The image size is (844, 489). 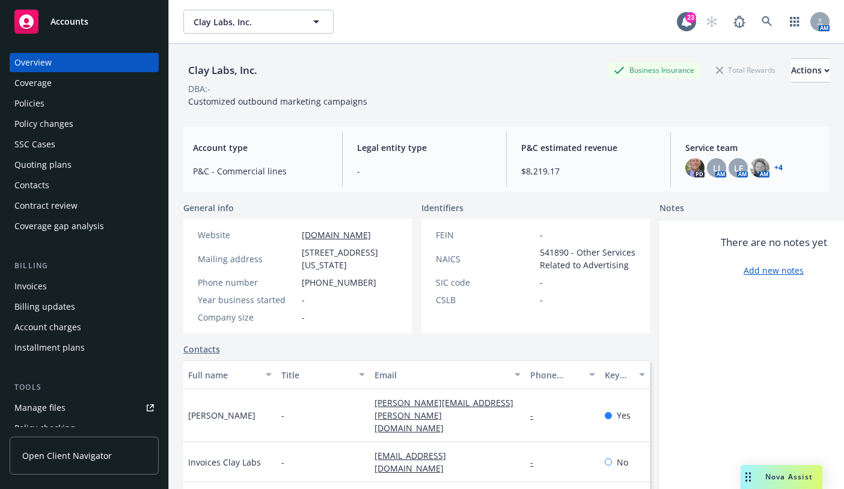 What do you see at coordinates (32, 185) in the screenshot?
I see `div: Contacts` at bounding box center [32, 185].